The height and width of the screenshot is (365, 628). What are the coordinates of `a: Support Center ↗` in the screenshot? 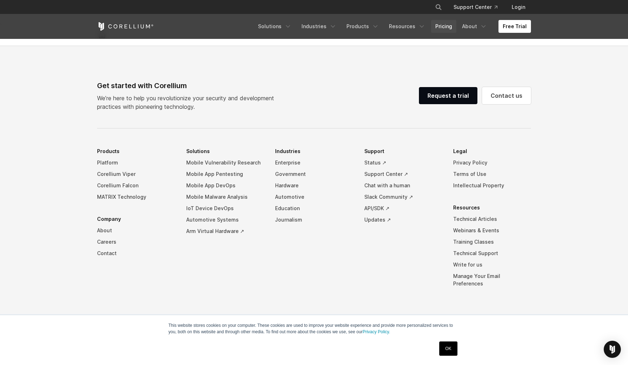 It's located at (403, 174).